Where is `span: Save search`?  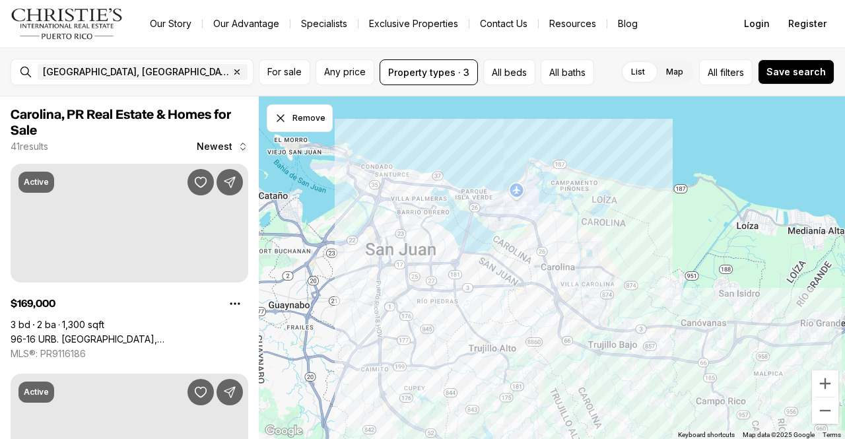 span: Save search is located at coordinates (796, 72).